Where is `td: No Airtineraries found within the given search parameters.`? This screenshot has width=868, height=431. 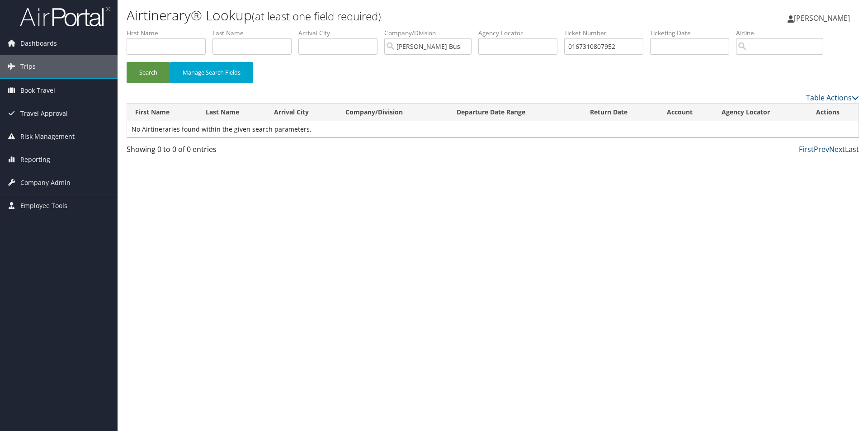 td: No Airtineraries found within the given search parameters. is located at coordinates (493, 129).